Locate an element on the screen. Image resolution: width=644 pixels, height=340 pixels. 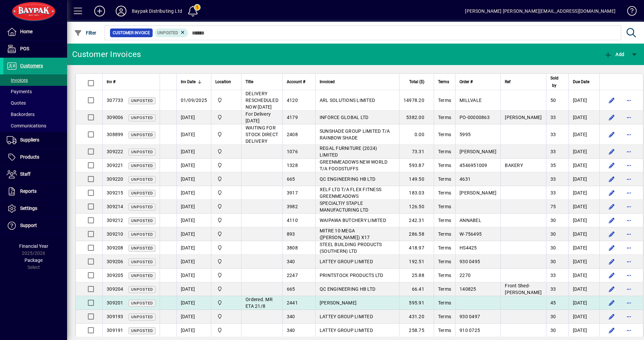
div: Total ($) is located at coordinates (417, 82).